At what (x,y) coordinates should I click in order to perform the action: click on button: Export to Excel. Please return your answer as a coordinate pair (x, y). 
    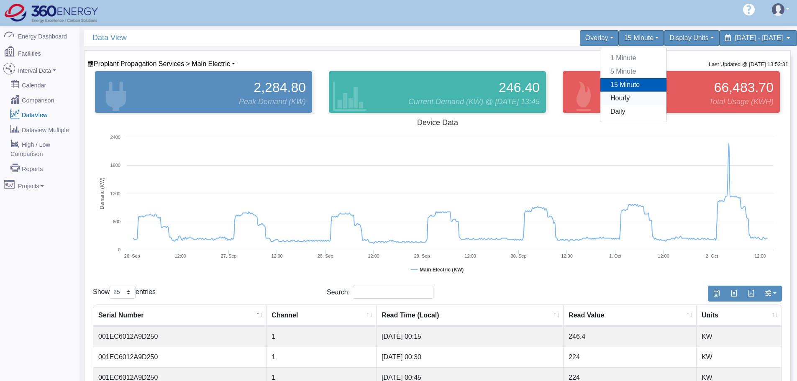
    Looking at the image, I should click on (734, 294).